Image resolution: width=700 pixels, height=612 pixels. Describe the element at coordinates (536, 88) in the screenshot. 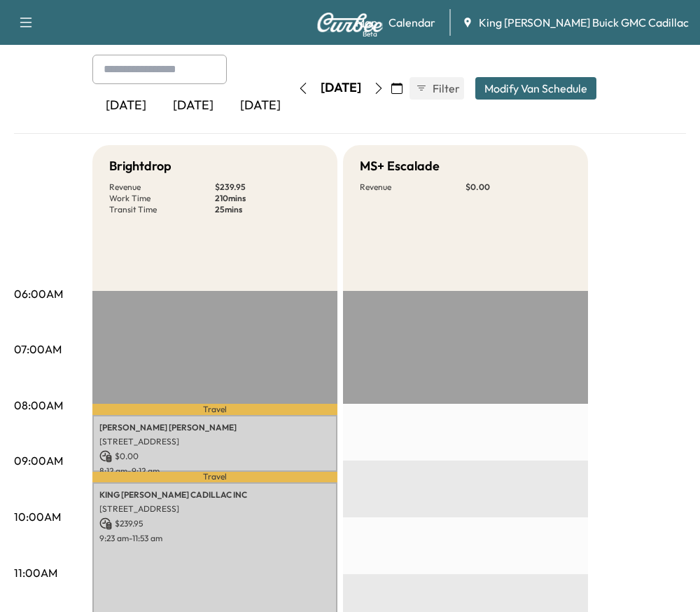

I see `button: Modify Van Schedule` at that location.